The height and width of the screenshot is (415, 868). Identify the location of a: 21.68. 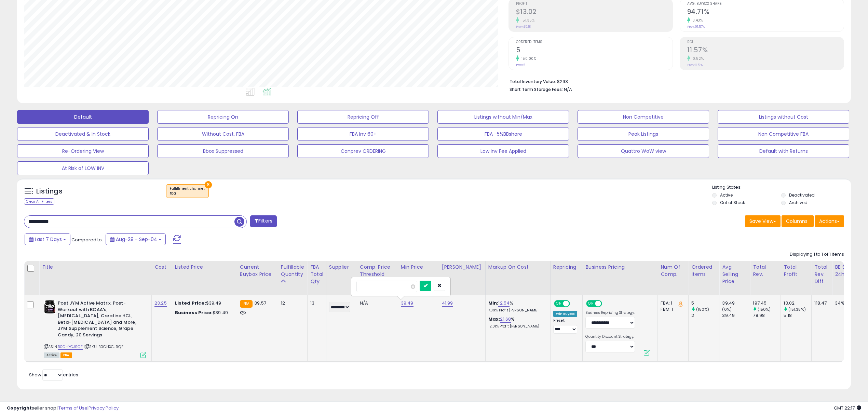
(505, 319).